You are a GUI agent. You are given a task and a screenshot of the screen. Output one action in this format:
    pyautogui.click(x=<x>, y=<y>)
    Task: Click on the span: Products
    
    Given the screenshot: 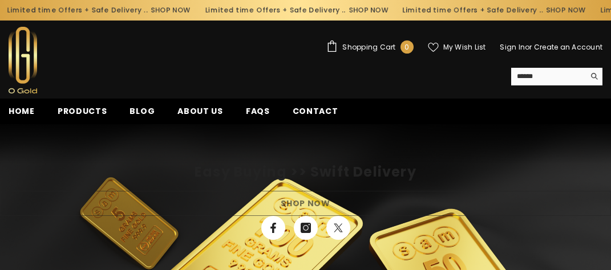 What is the action you would take?
    pyautogui.click(x=82, y=111)
    